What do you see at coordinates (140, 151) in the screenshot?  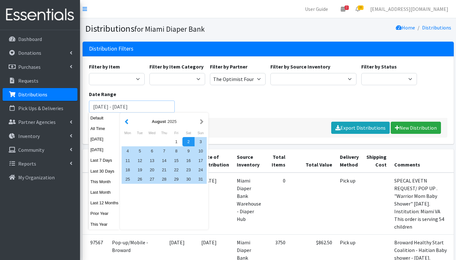 I see `div: 5` at bounding box center [140, 151].